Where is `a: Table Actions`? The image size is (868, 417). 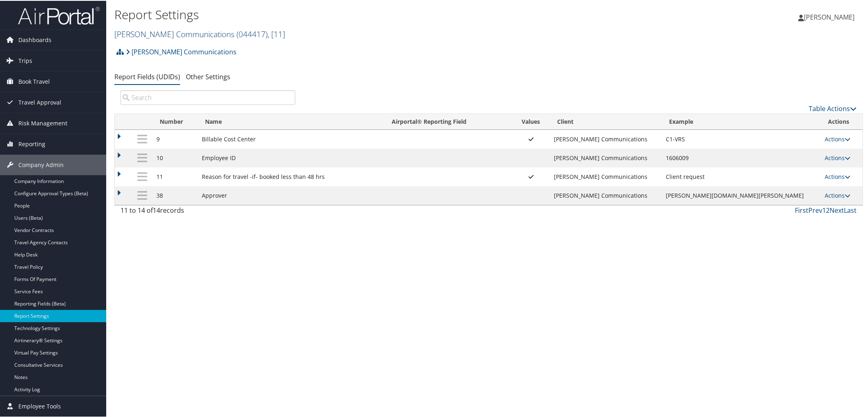
a: Table Actions is located at coordinates (833, 108).